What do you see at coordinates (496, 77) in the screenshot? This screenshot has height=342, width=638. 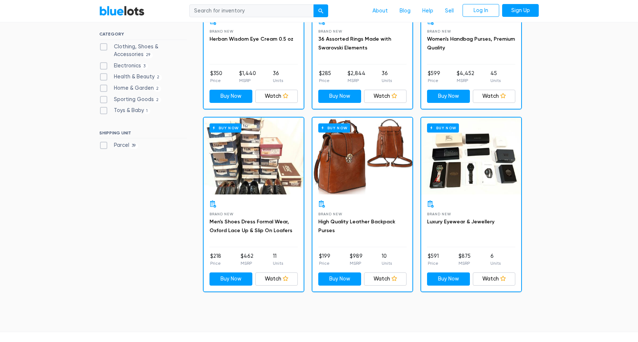 I see `li: 45` at bounding box center [496, 77].